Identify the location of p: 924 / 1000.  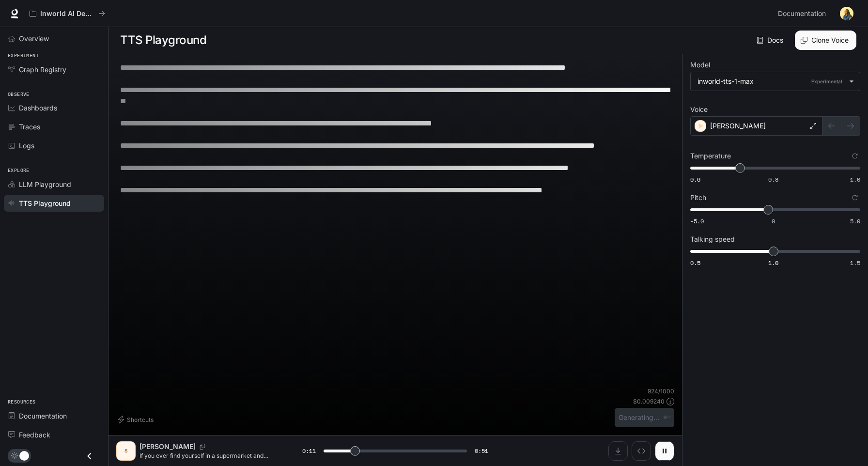
(661, 391).